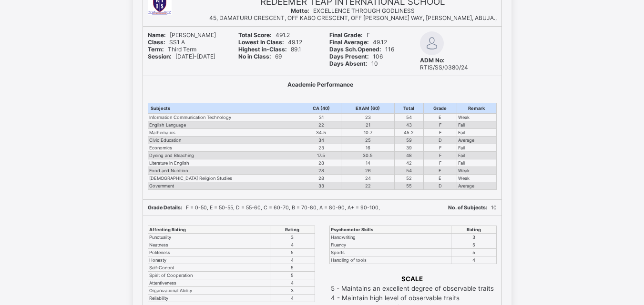 The height and width of the screenshot is (305, 644). What do you see at coordinates (412, 289) in the screenshot?
I see `td: 5 - Maintains an excellent degree of observable traits` at bounding box center [412, 289].